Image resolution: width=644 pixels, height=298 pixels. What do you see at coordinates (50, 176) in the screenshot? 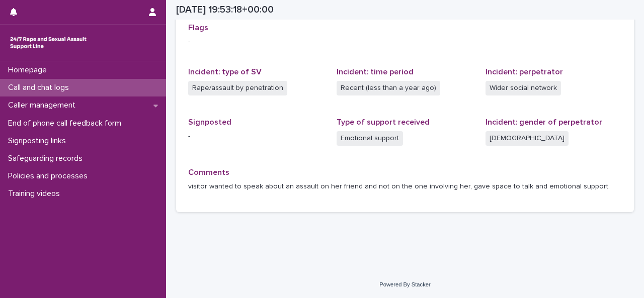
I see `p: Policies and processes` at bounding box center [50, 176].